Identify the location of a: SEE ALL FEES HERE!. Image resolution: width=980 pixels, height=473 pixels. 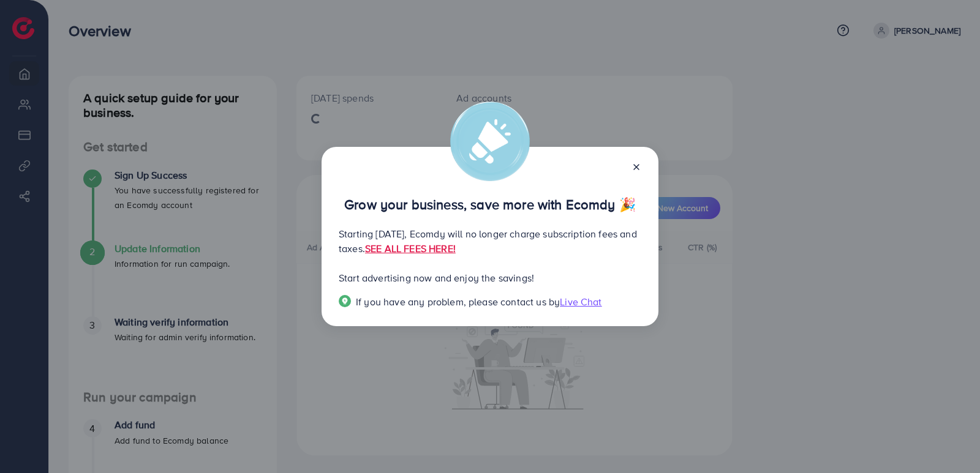
(410, 249).